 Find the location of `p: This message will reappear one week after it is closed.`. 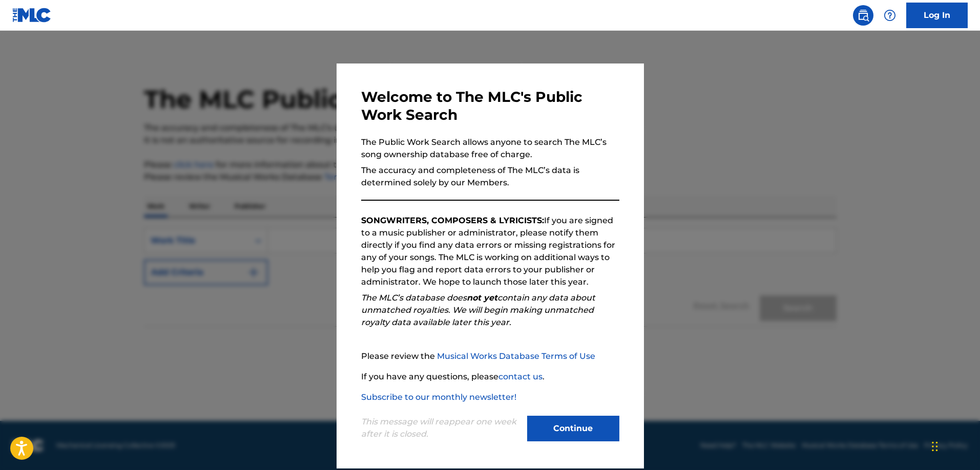

p: This message will reappear one week after it is closed. is located at coordinates (441, 428).